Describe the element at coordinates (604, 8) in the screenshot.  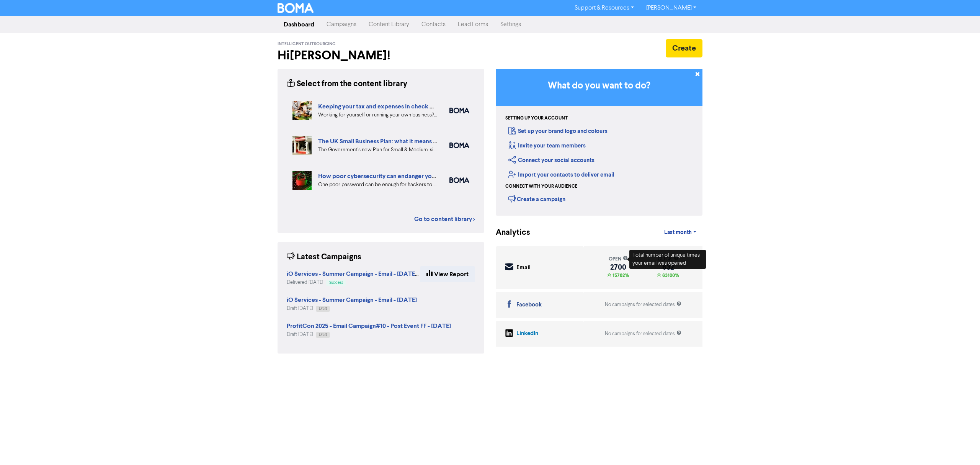
I see `a: Support & Resources` at that location.